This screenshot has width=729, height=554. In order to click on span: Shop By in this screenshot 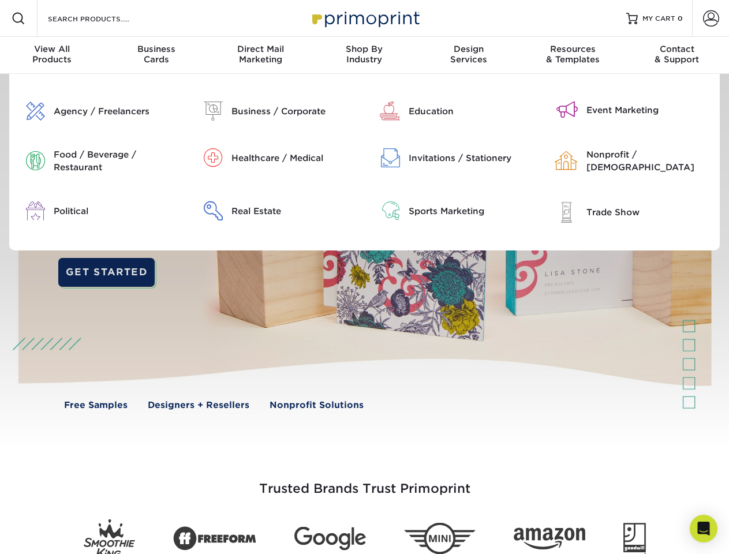, I will do `click(364, 49)`.